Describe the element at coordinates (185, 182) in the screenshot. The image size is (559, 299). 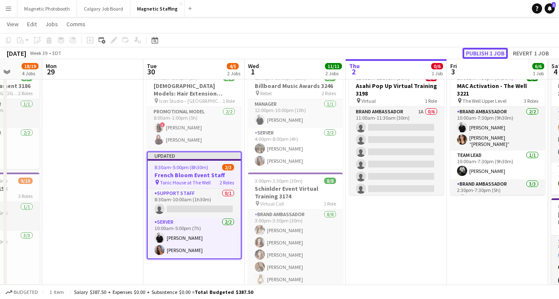
I see `span: Tonic House at The Well` at that location.